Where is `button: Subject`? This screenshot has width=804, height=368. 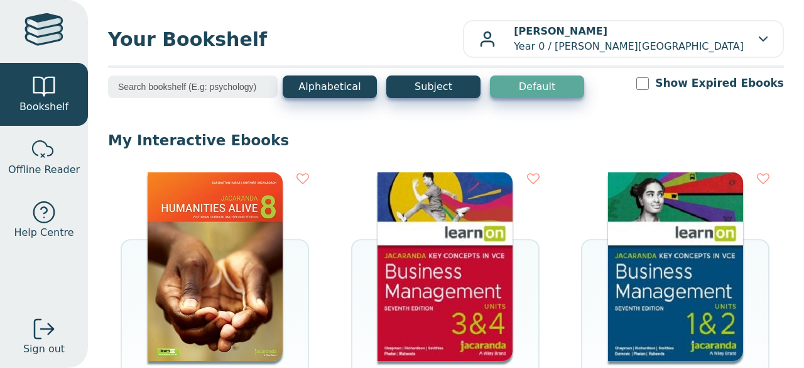 button: Subject is located at coordinates (434, 87).